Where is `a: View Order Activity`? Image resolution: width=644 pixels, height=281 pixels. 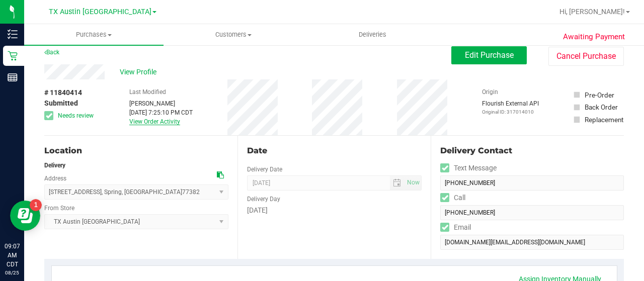 a: View Order Activity is located at coordinates (154, 122).